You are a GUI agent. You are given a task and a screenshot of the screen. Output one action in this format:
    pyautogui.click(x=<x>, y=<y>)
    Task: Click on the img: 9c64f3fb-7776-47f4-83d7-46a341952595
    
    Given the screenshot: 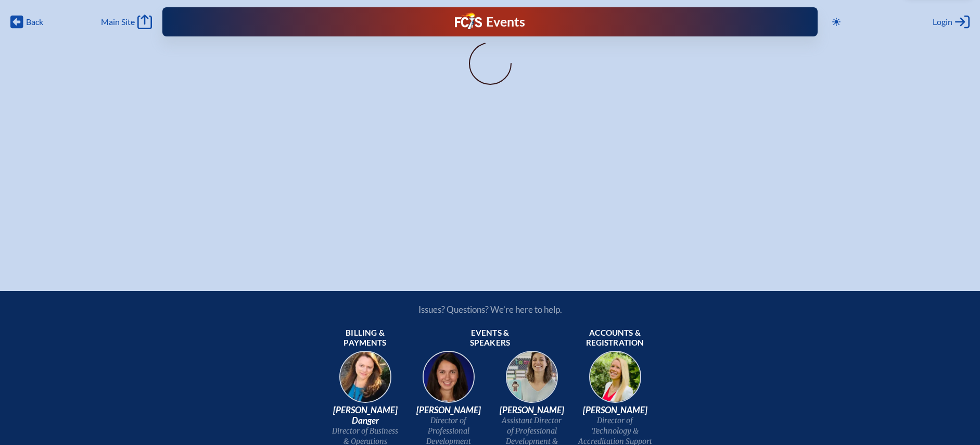 What is the action you would take?
    pyautogui.click(x=366, y=381)
    